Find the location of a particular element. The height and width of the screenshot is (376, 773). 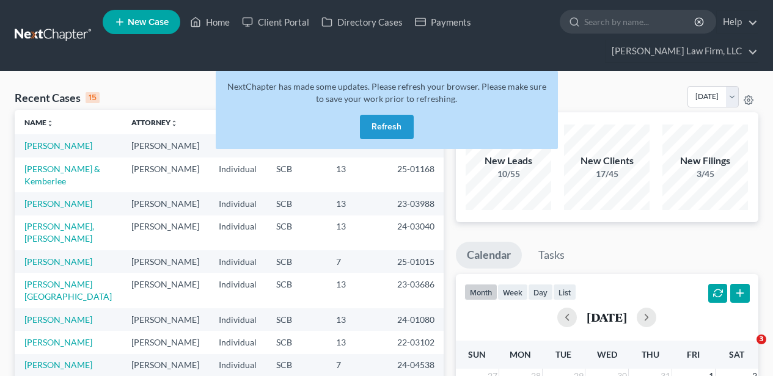

td: 23-03686 is located at coordinates (417, 290).